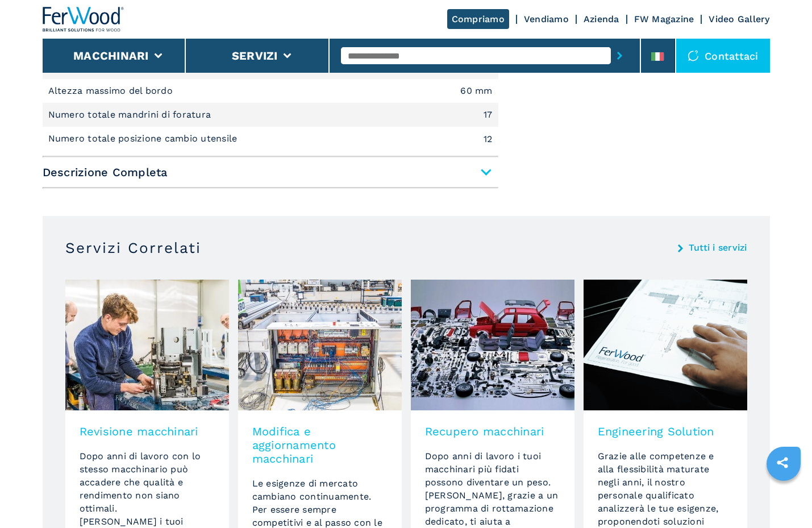 Image resolution: width=812 pixels, height=528 pixels. What do you see at coordinates (478, 19) in the screenshot?
I see `a: Compriamo` at bounding box center [478, 19].